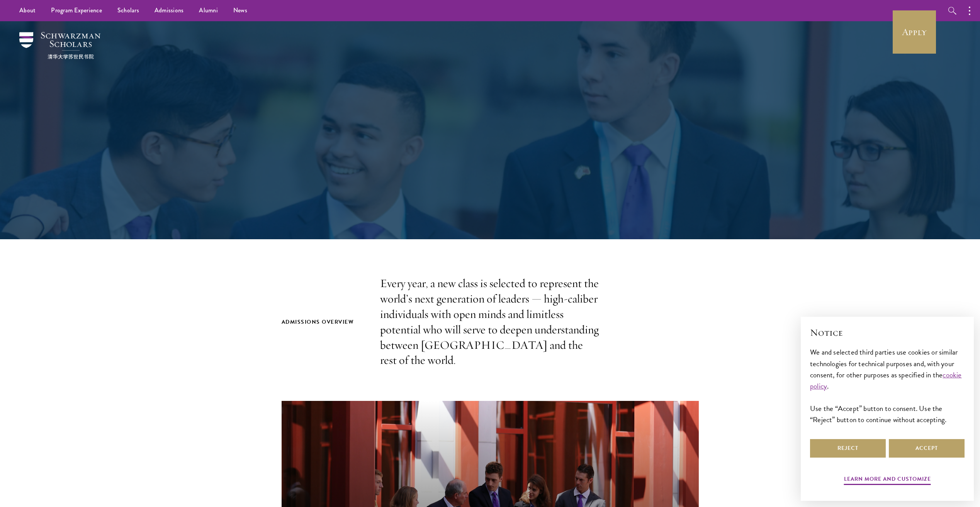  Describe the element at coordinates (886, 380) in the screenshot. I see `a: cookie policy` at that location.